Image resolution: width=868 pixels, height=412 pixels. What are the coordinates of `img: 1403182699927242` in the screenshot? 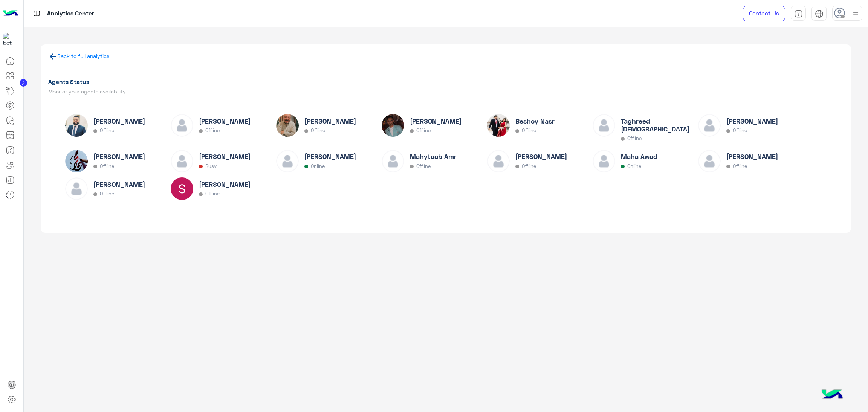 It's located at (10, 40).